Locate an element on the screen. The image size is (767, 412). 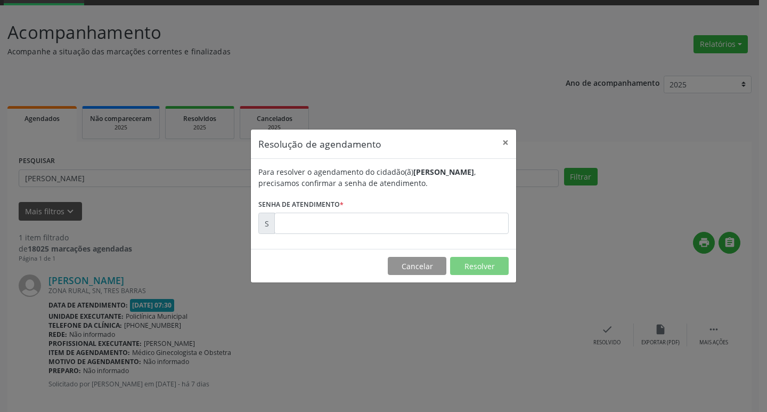
div: Para resolver o agendamento do cidadão(ã) , precisamos confirmar a senha de atendimento. is located at coordinates (383, 177).